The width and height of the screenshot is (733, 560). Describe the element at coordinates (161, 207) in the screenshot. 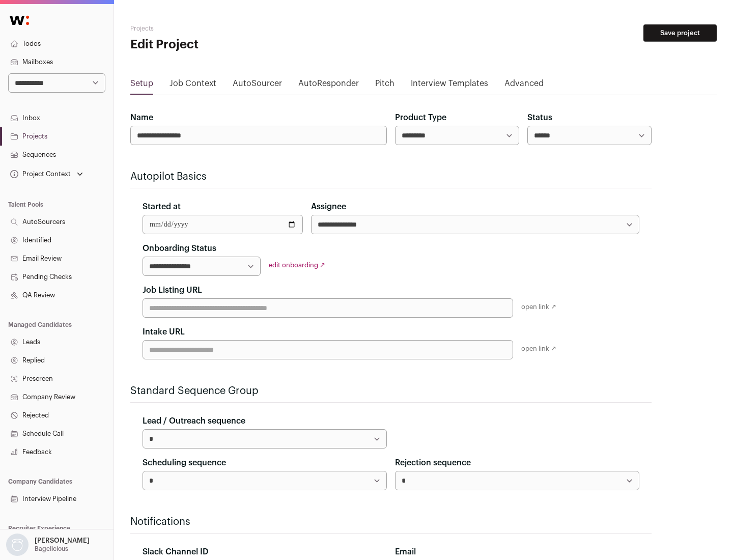

I see `label: Started at` at that location.